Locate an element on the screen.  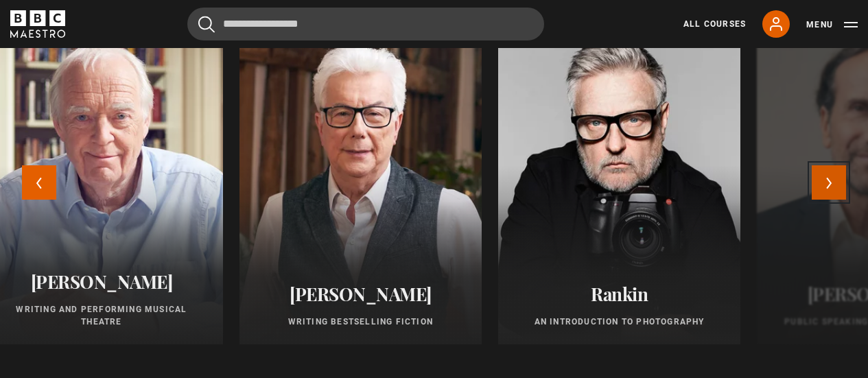
a: All Courses is located at coordinates (715, 24).